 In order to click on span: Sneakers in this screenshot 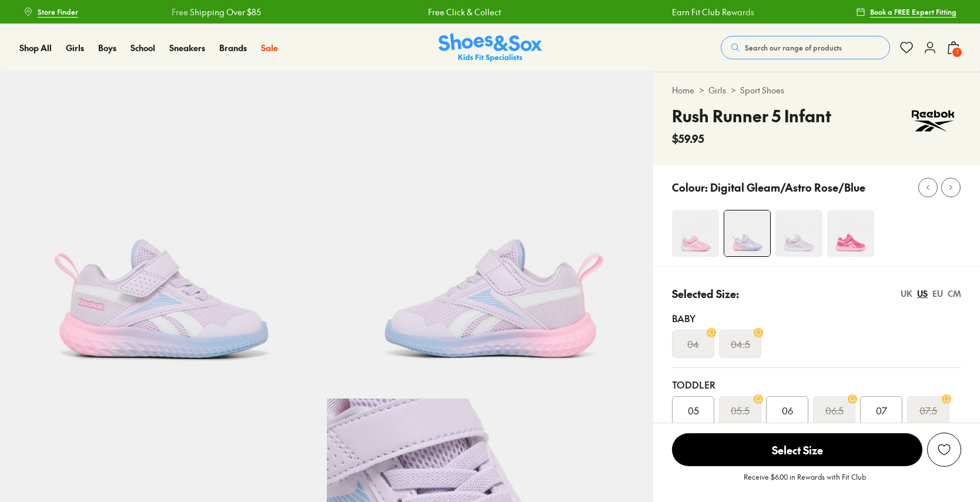, I will do `click(187, 47)`.